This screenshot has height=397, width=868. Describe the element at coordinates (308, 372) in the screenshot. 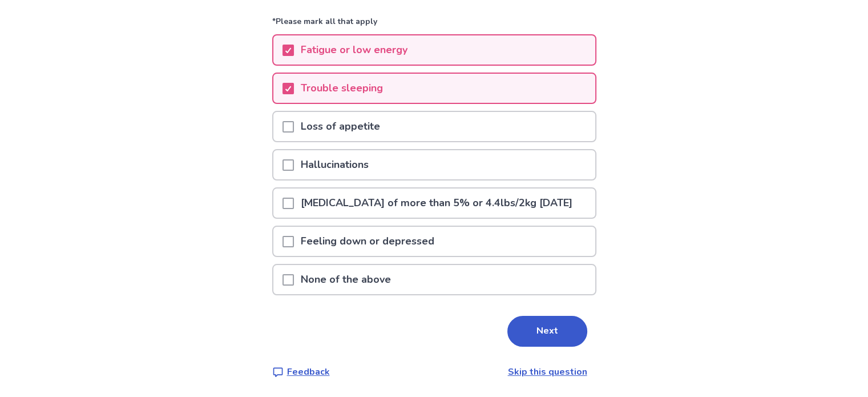

I see `p: Feedback` at that location.